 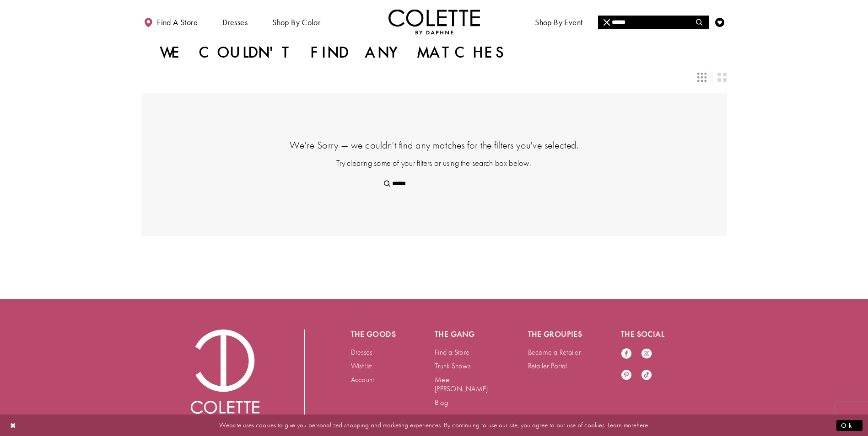 I want to click on a: Visit Home Page, so click(x=434, y=22).